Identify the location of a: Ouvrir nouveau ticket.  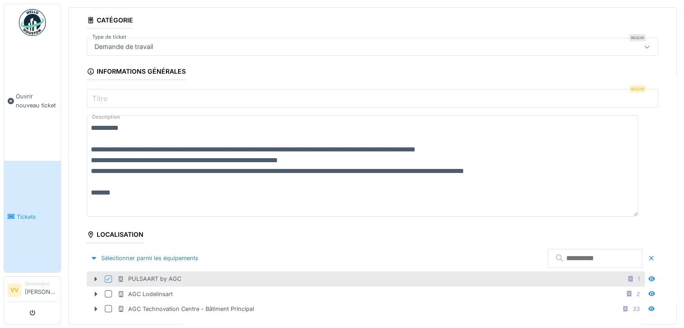
(32, 101).